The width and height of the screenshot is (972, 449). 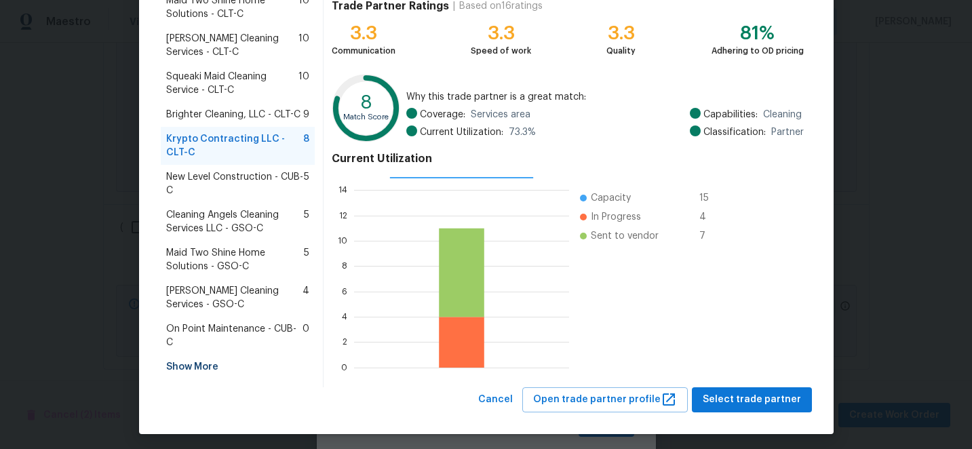 What do you see at coordinates (343, 241) in the screenshot?
I see `text: 10` at bounding box center [343, 241].